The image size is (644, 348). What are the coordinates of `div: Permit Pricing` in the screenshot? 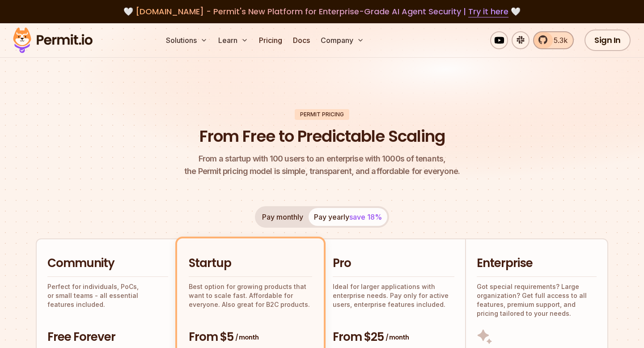 It's located at (322, 115).